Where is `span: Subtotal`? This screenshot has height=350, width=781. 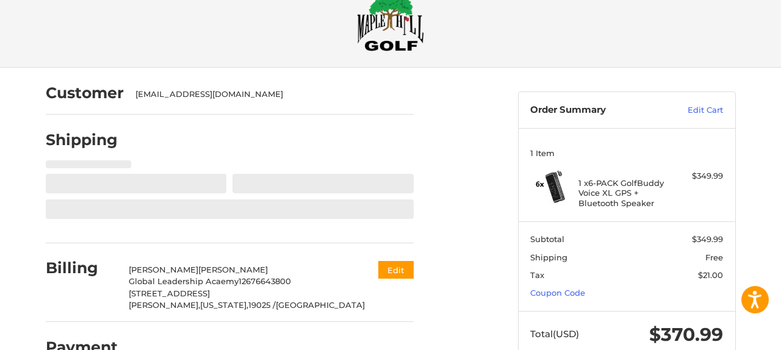
span: Subtotal is located at coordinates (547, 239).